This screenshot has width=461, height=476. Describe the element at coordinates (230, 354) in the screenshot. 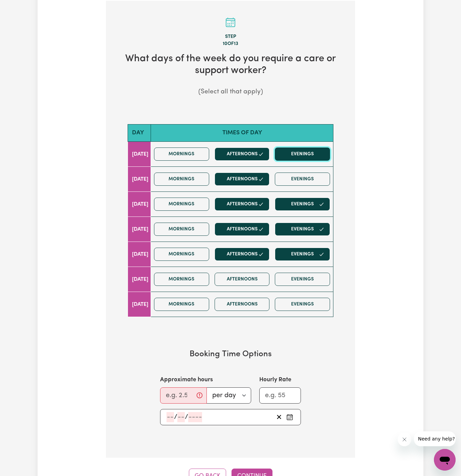

I see `h3: Booking Time Options` at that location.